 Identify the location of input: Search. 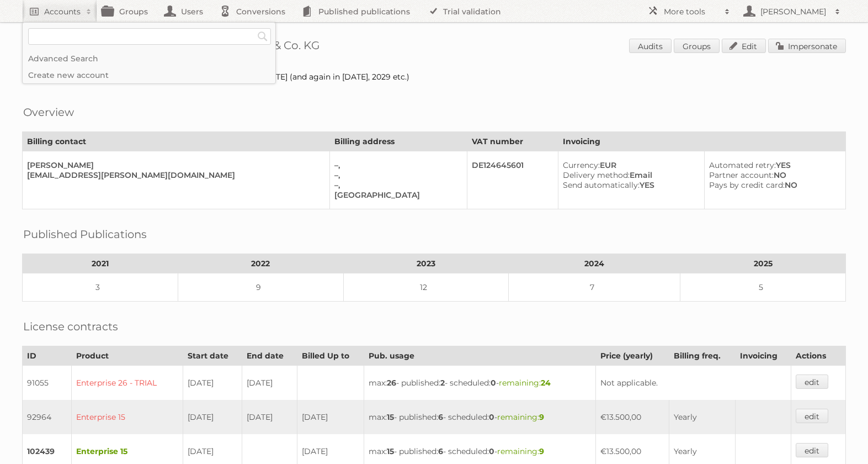
(262, 36).